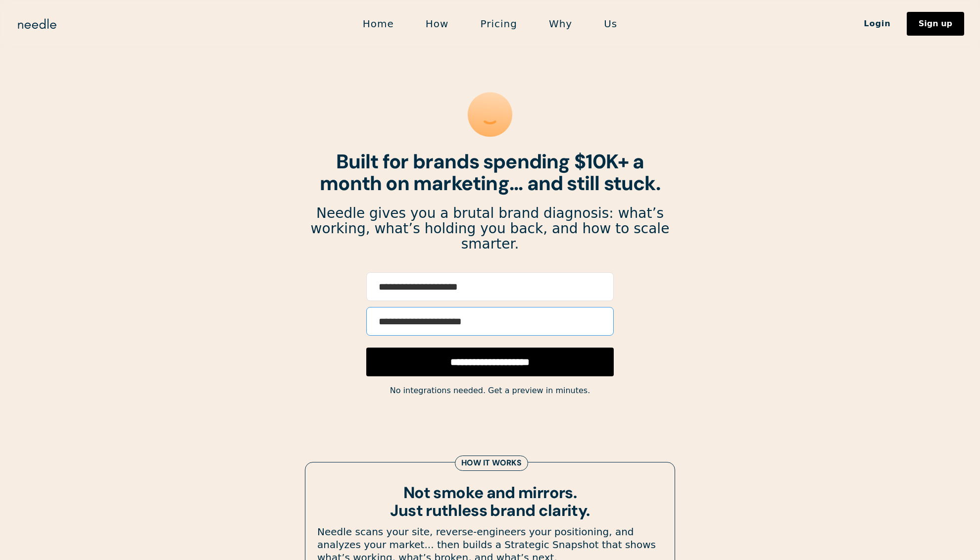 The image size is (980, 560). Describe the element at coordinates (877, 24) in the screenshot. I see `a: Login` at that location.